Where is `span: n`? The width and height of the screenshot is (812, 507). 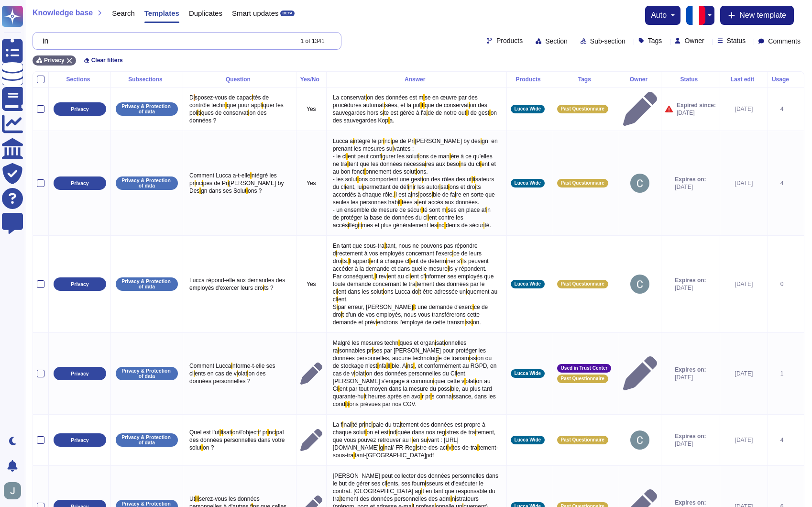
span: n is located at coordinates (411, 187).